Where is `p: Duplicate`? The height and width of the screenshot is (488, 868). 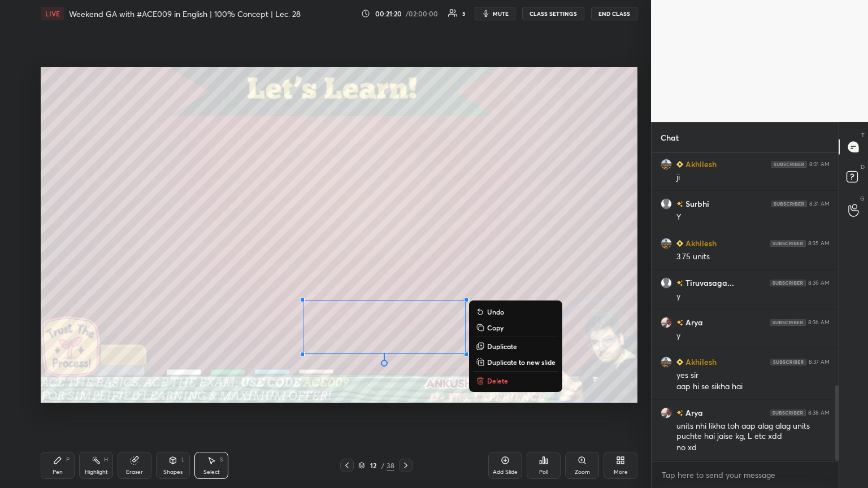 p: Duplicate is located at coordinates (502, 346).